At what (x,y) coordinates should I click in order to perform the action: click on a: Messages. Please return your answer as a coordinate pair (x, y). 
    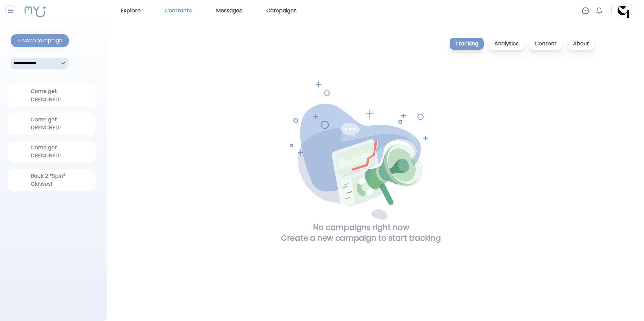
    Looking at the image, I should click on (229, 11).